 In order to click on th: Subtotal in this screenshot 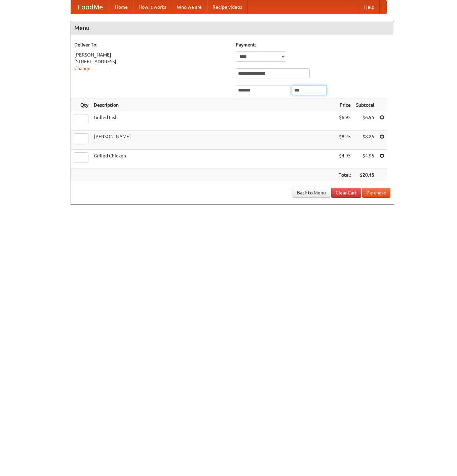, I will do `click(365, 105)`.